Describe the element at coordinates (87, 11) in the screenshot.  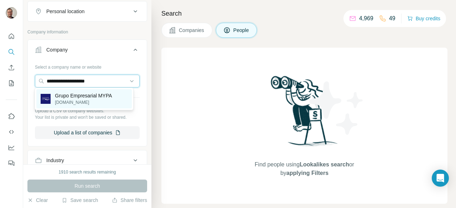
I see `button: Personal location` at that location.